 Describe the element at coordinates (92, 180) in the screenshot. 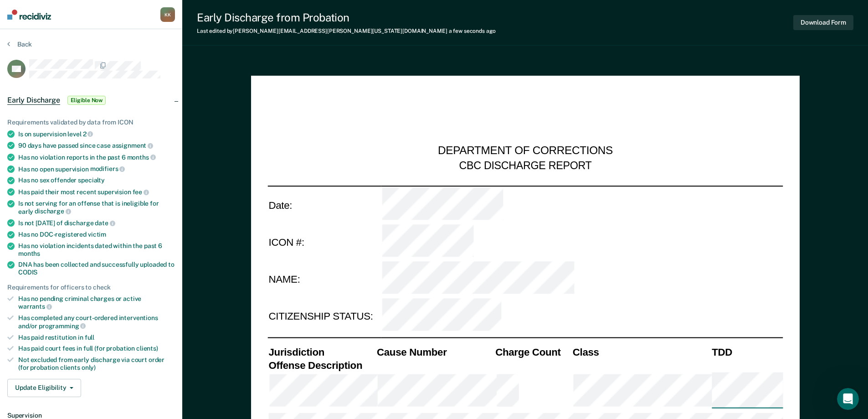

I see `span: specialty` at that location.